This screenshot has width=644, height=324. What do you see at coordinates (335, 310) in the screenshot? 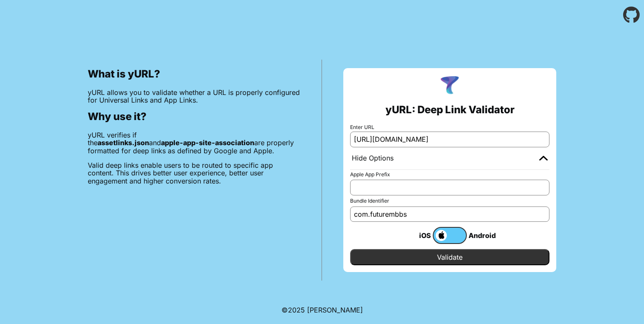
I see `a: Michael Ibragimchayev's Personal Site` at bounding box center [335, 310].